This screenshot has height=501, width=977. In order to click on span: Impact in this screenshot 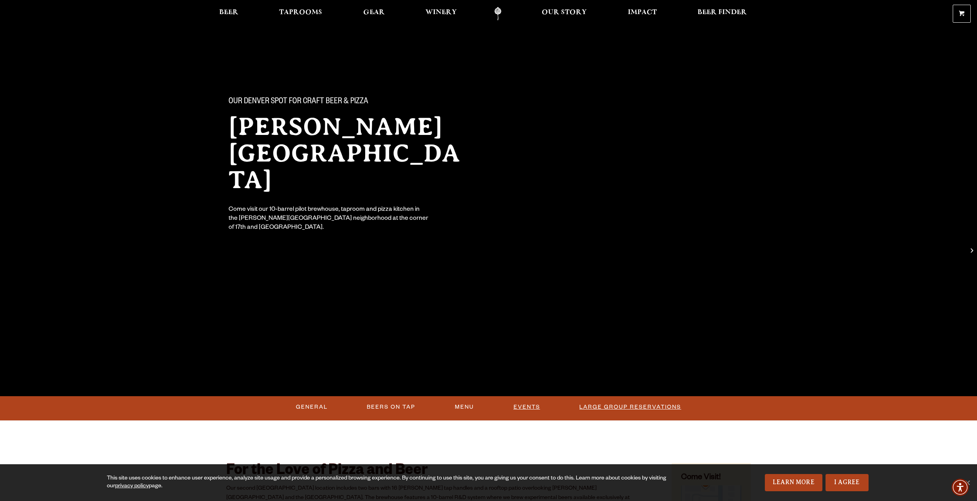, I will do `click(642, 13)`.